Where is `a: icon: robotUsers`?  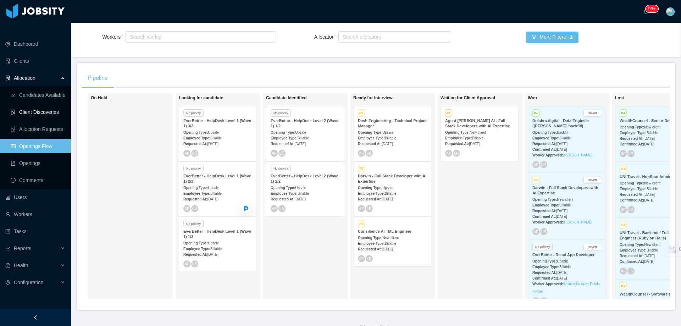 a: icon: robotUsers is located at coordinates (35, 197).